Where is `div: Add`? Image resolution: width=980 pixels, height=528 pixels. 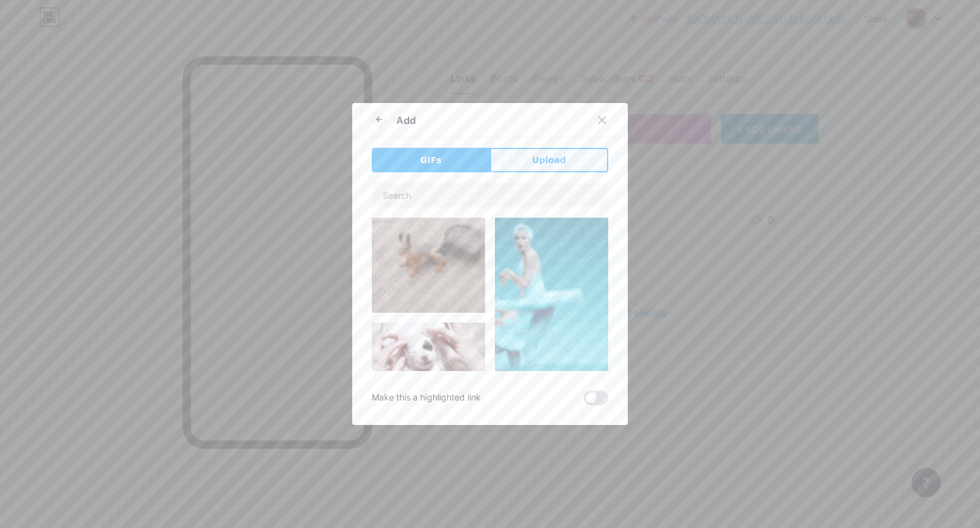 div: Add is located at coordinates (406, 120).